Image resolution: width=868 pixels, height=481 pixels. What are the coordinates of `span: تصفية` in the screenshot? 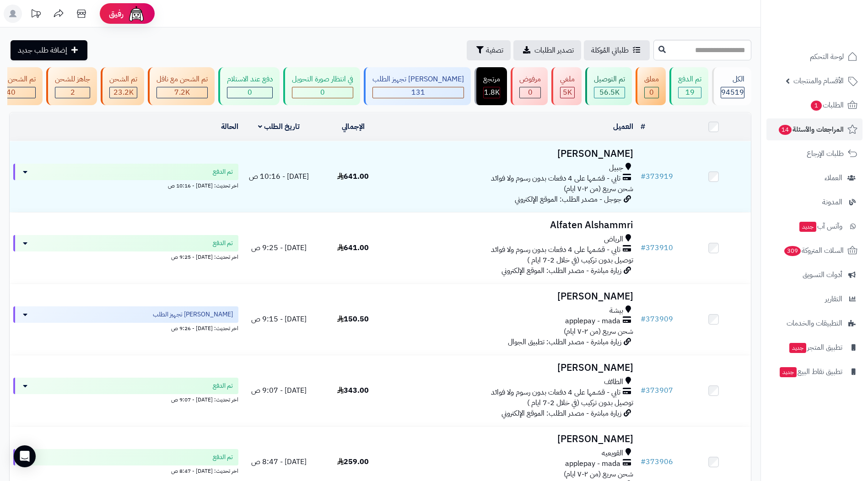 It's located at (495, 50).